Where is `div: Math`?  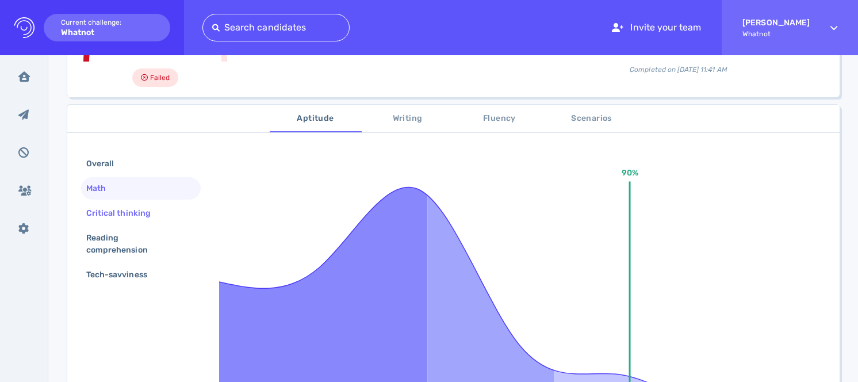
div: Math is located at coordinates (102, 188).